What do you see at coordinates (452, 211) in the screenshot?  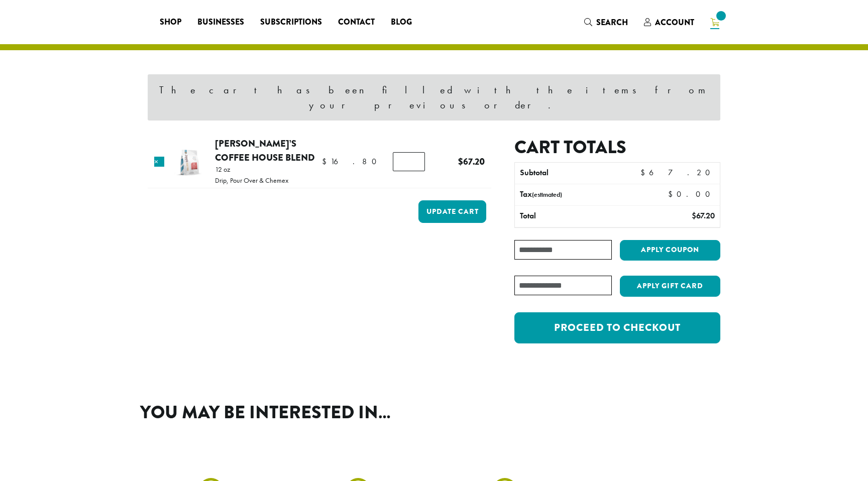 I see `button: Update cart` at bounding box center [452, 211].